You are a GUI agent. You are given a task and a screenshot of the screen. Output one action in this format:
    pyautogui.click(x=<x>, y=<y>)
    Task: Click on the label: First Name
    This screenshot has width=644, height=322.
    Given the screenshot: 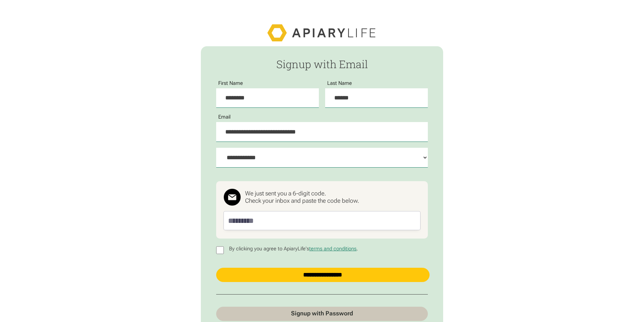 What is the action you would take?
    pyautogui.click(x=231, y=83)
    